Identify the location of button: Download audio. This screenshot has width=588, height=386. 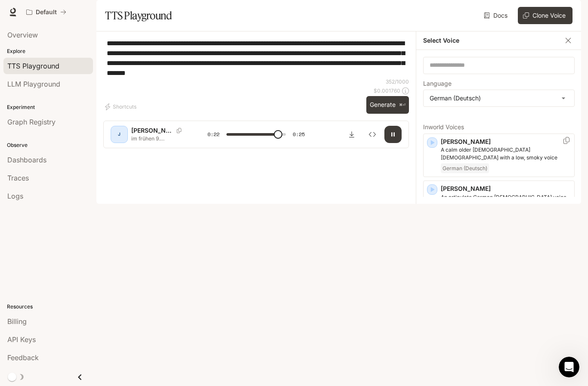
(352, 134).